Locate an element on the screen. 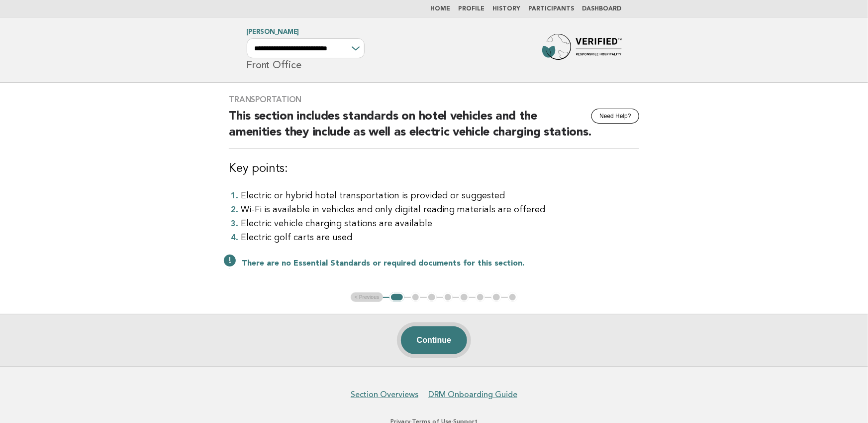 This screenshot has height=423, width=868. li: Electric or hybrid hotel transportation is provided or suggested is located at coordinates (439, 196).